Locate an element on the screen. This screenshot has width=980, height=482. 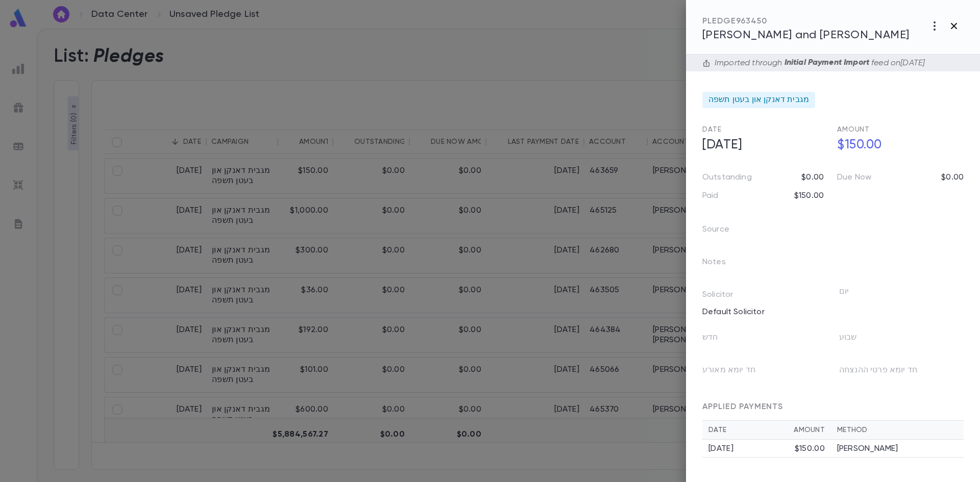
p: Due Now is located at coordinates (854, 178).